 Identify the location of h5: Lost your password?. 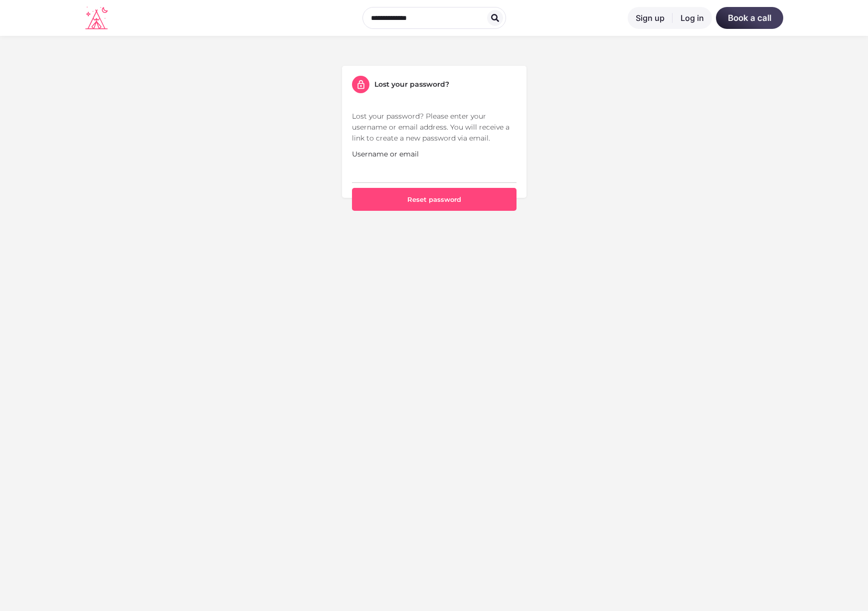
(412, 84).